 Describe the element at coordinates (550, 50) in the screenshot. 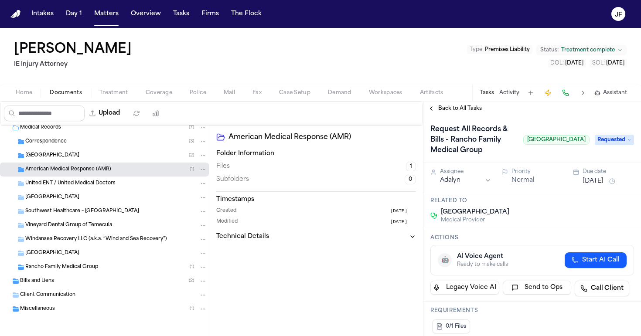

I see `span: Status:` at that location.